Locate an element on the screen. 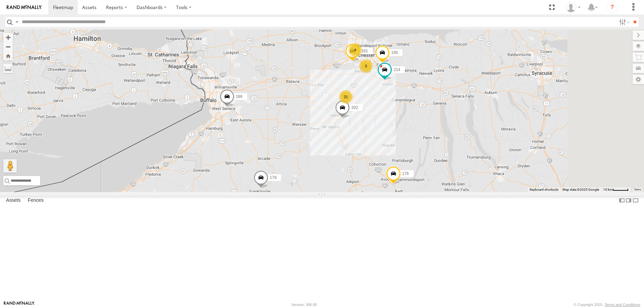 This screenshot has height=308, width=644. span: 186 is located at coordinates (239, 97).